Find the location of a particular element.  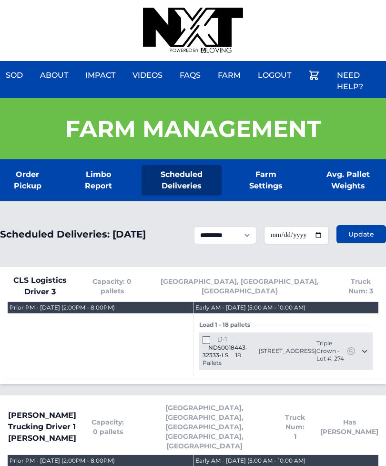

button: Update is located at coordinates (362, 234).